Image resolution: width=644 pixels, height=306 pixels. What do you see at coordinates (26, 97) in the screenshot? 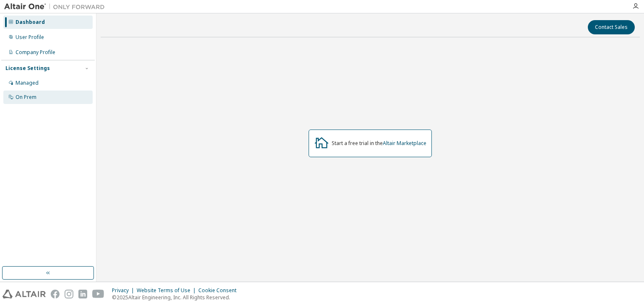
I see `div: On Prem` at bounding box center [26, 97].